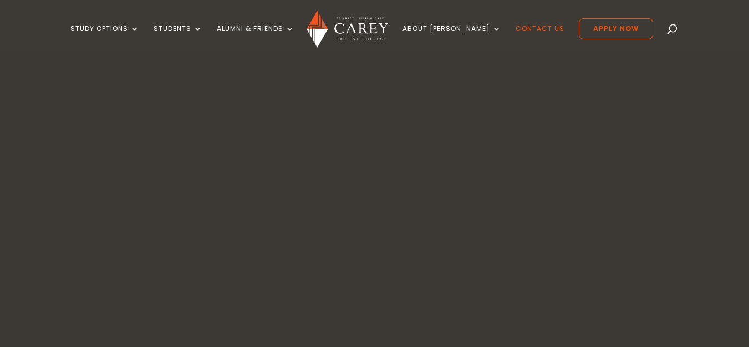 The image size is (749, 351). I want to click on a: Apply Now, so click(616, 29).